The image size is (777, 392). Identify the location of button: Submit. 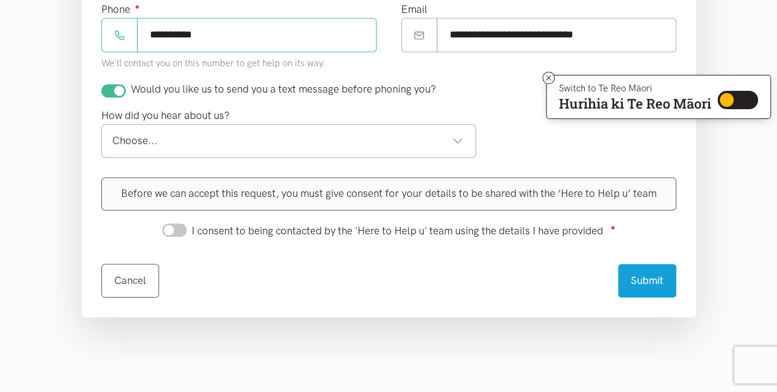
(647, 281).